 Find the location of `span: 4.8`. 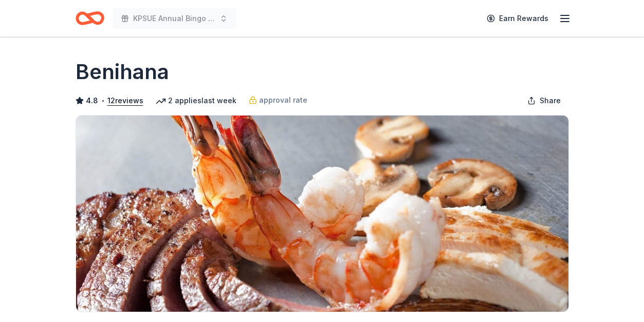

span: 4.8 is located at coordinates (92, 101).